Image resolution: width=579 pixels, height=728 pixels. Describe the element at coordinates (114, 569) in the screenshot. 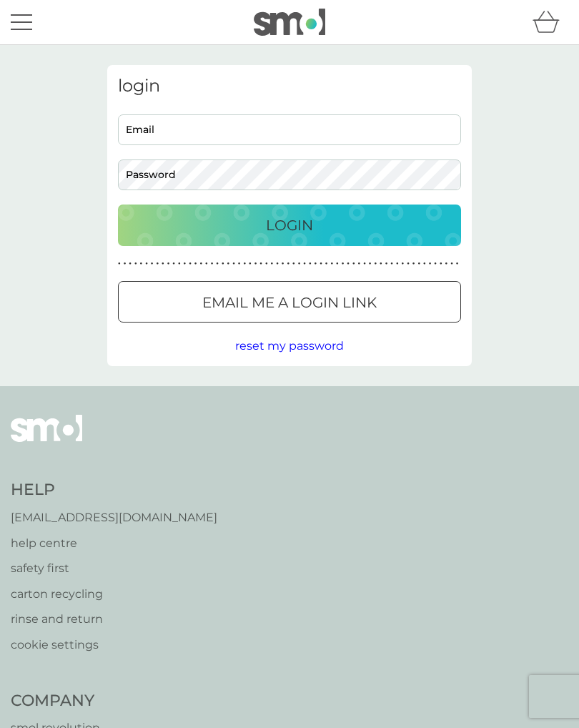

I see `a: safety first` at that location.